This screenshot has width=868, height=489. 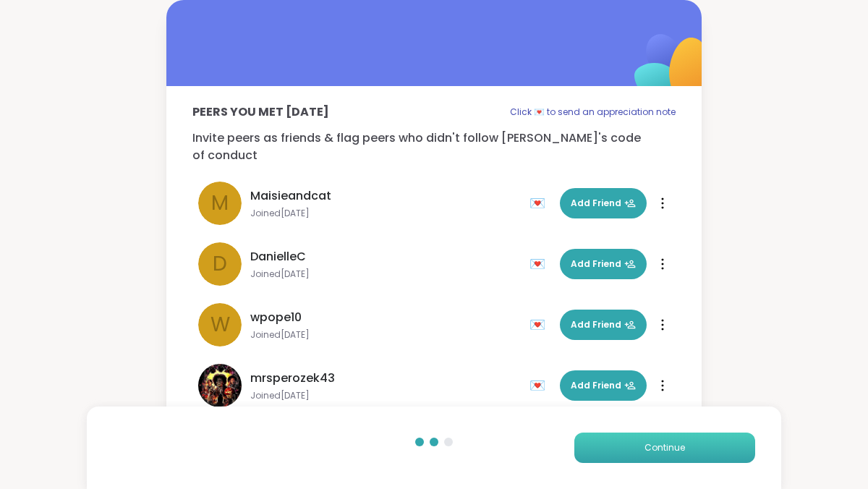 What do you see at coordinates (664, 448) in the screenshot?
I see `span: Continue` at bounding box center [664, 448].